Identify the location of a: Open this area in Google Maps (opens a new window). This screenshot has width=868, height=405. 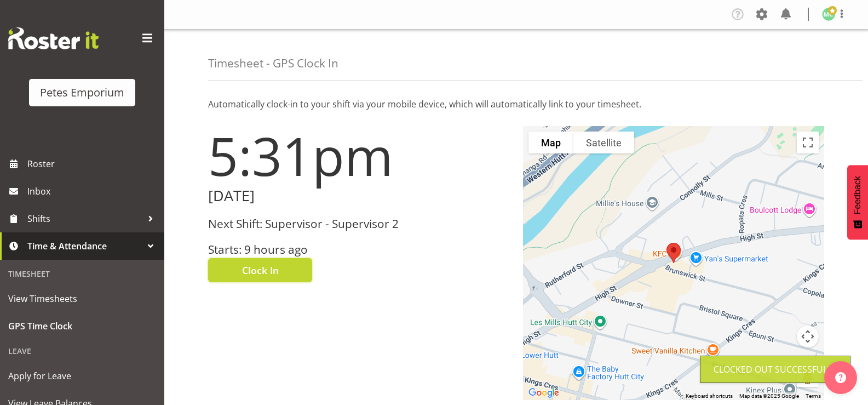
(544, 392).